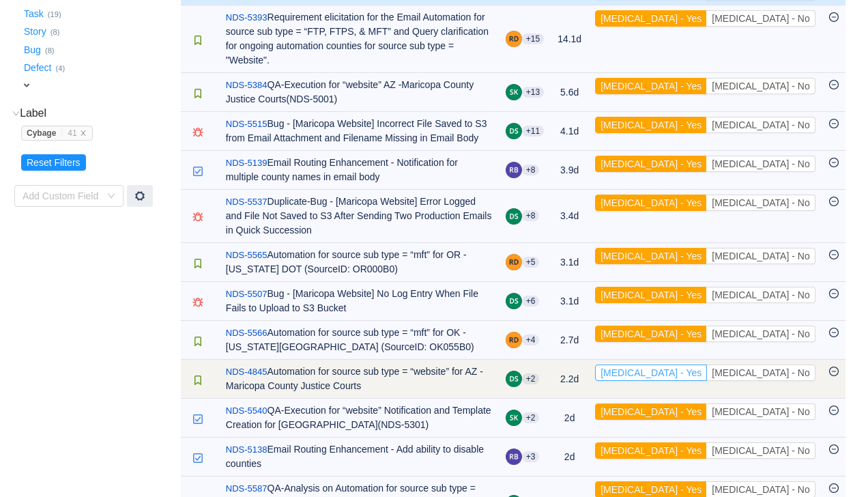 The height and width of the screenshot is (497, 868). Describe the element at coordinates (569, 131) in the screenshot. I see `td: 4.1d` at that location.